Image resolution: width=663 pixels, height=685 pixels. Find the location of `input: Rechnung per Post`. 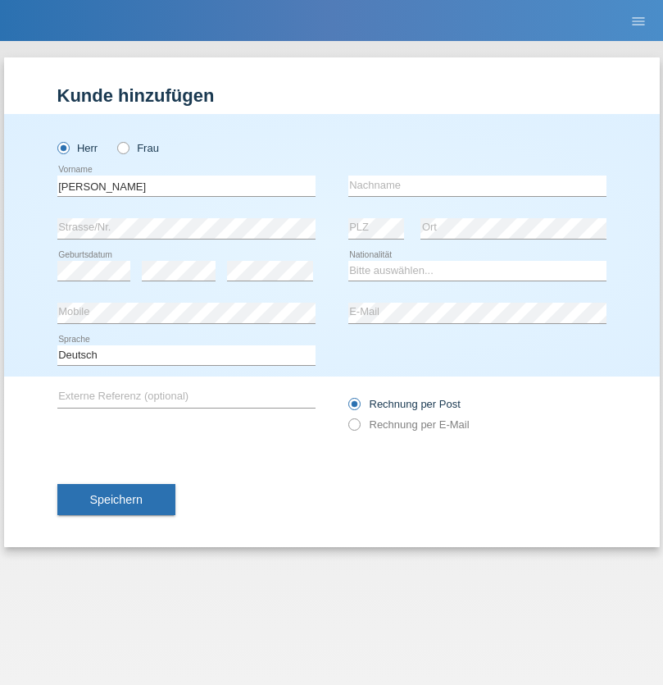

input: Rechnung per Post is located at coordinates (353, 407).